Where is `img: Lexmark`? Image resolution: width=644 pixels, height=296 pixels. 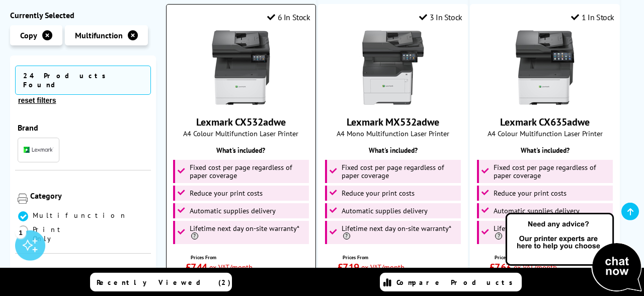 img: Lexmark is located at coordinates (39, 150).